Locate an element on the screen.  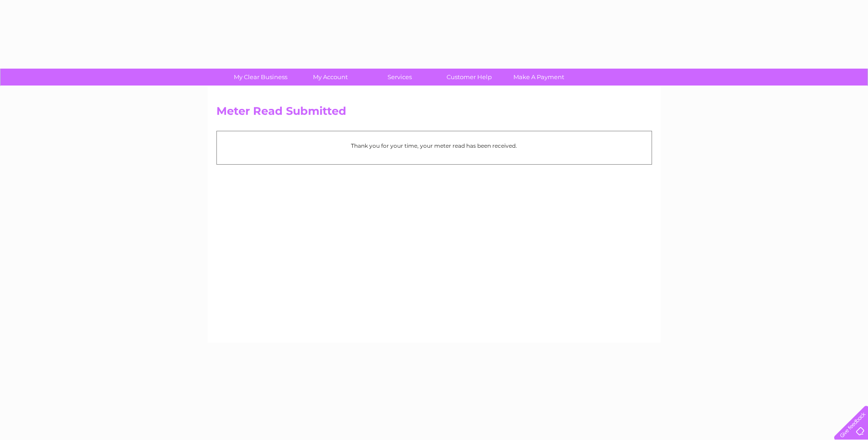
a: Customer Help is located at coordinates (470, 77).